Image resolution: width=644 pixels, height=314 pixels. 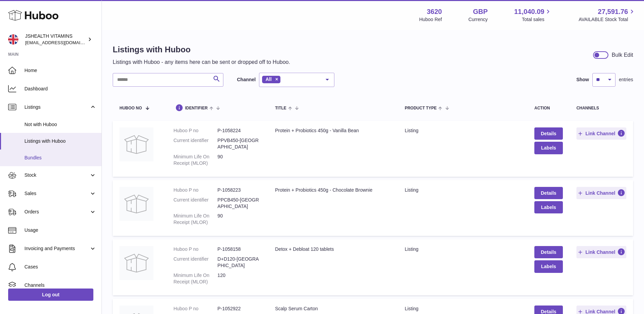 What do you see at coordinates (269, 79) in the screenshot?
I see `span: All` at bounding box center [269, 79].